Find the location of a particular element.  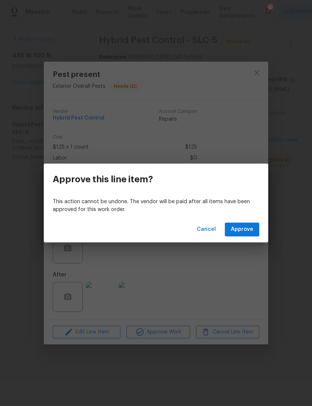

span: Cancel is located at coordinates (206, 230).